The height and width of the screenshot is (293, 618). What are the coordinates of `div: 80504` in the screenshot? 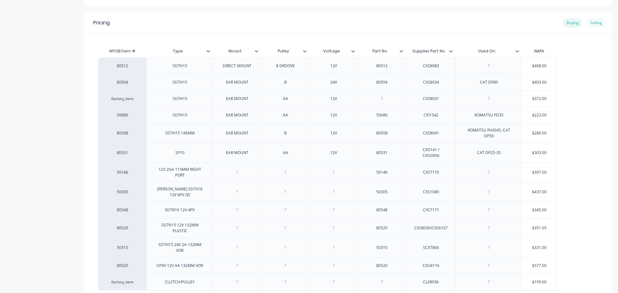 It's located at (382, 82).